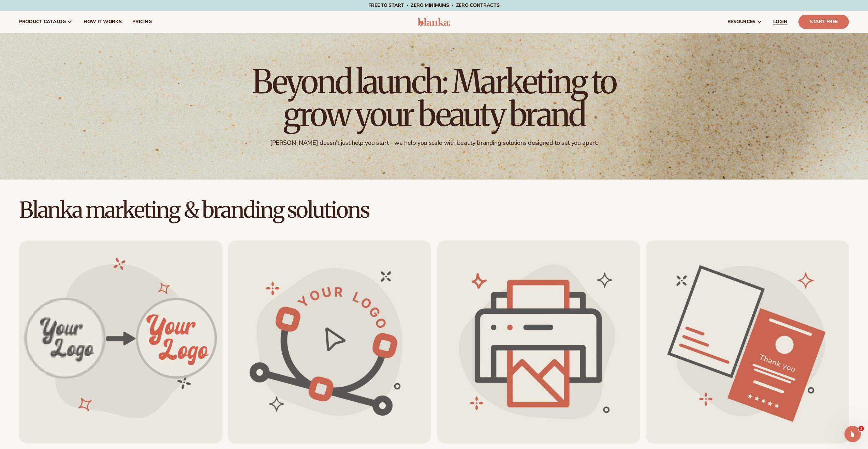 This screenshot has height=449, width=868. What do you see at coordinates (142, 22) in the screenshot?
I see `span: pricing` at bounding box center [142, 22].